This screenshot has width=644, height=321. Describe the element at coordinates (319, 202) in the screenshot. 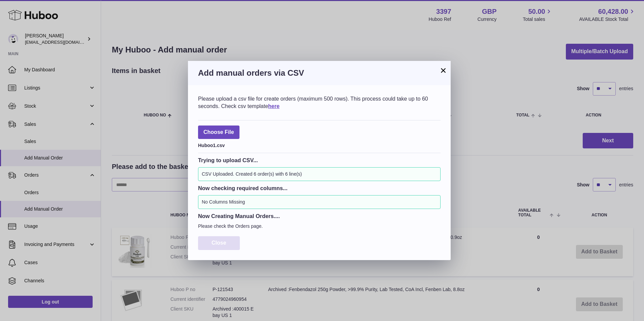

I see `div: No Columns Missing` at that location.